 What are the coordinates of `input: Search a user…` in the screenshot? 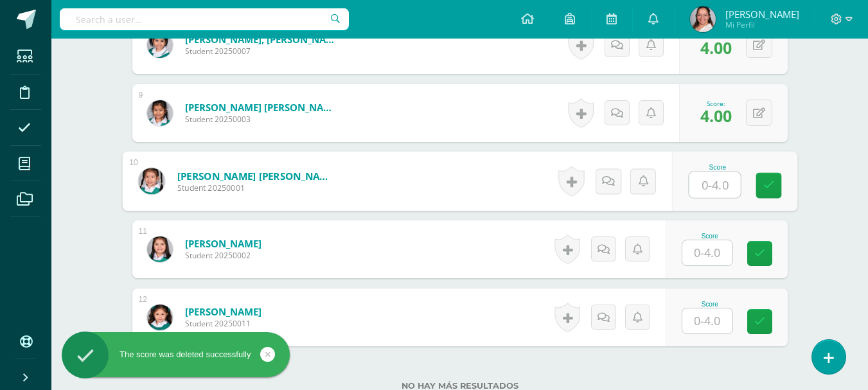 It's located at (204, 20).